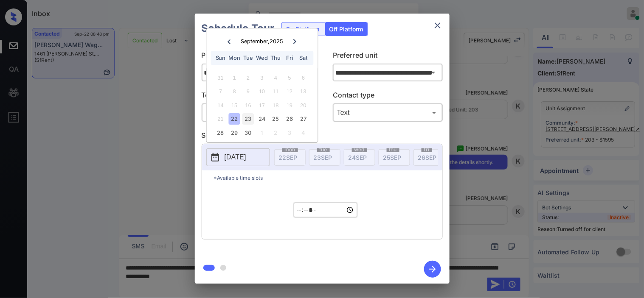  I want to click on div: Not available Sunday, August 31st, 2025, so click(220, 78).